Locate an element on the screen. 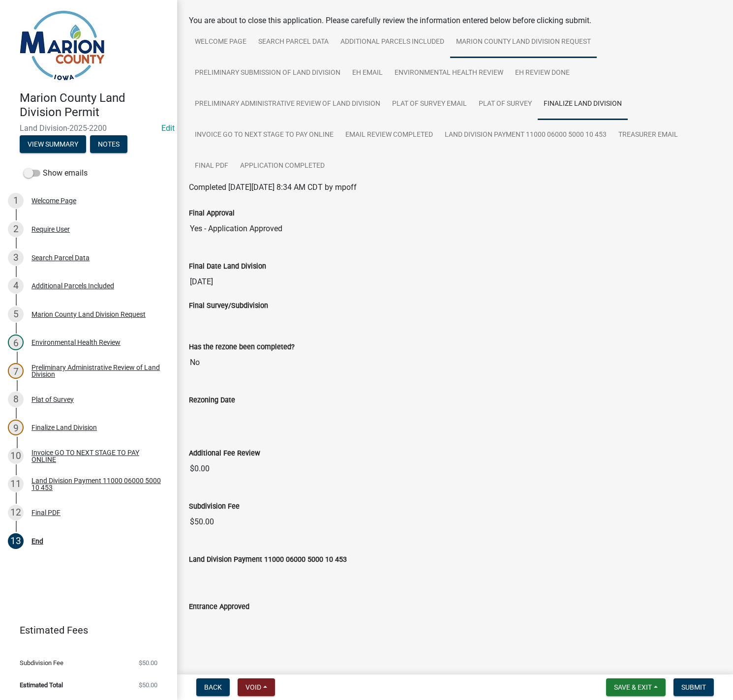 This screenshot has height=700, width=733. div: 4 is located at coordinates (15, 285).